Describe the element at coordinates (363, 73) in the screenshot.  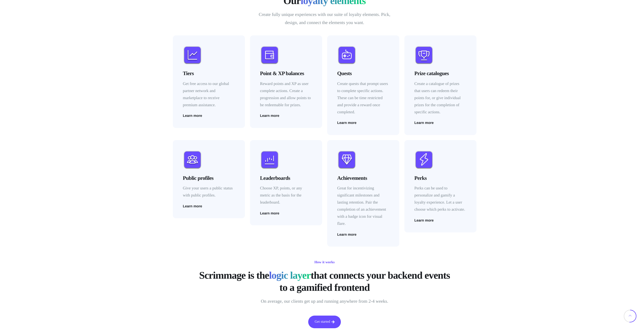
I see `h4: Quests` at that location.